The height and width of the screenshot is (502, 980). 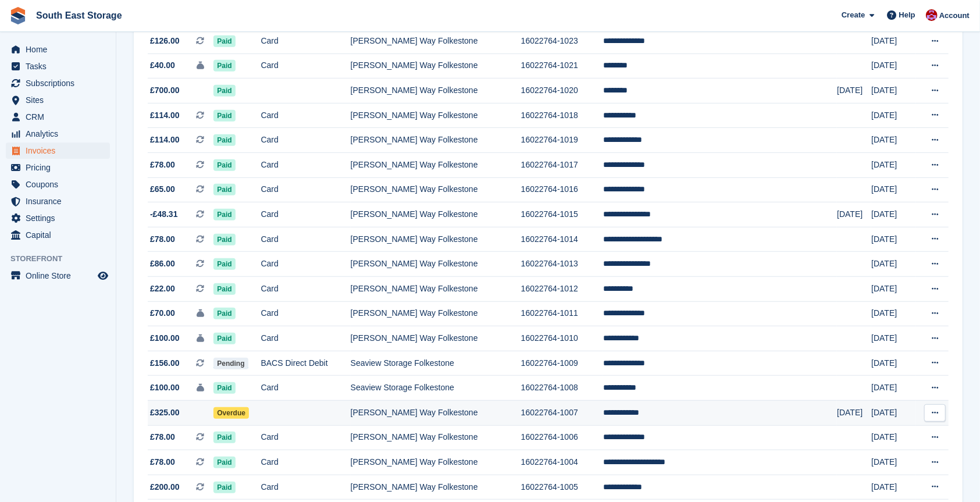 I want to click on a: South East Storage, so click(x=79, y=15).